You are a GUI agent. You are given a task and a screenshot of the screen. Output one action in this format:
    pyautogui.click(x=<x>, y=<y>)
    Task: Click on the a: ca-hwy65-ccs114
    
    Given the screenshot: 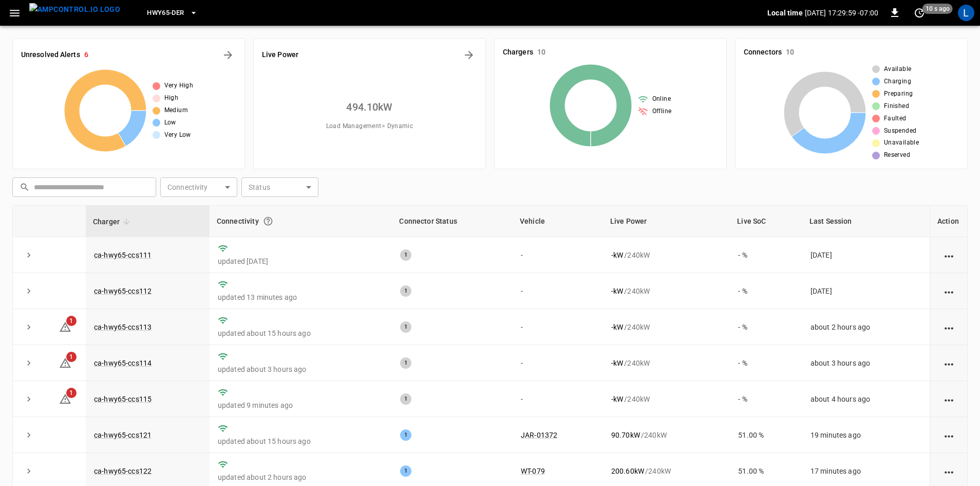 What is the action you would take?
    pyautogui.click(x=123, y=363)
    